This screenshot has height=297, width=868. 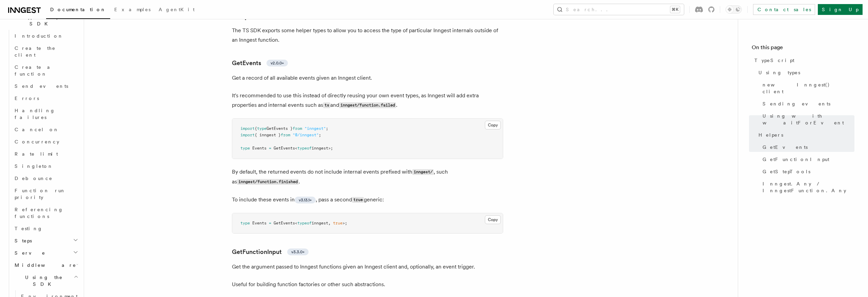 What do you see at coordinates (305, 224) in the screenshot?
I see `span: typeof` at bounding box center [305, 224].